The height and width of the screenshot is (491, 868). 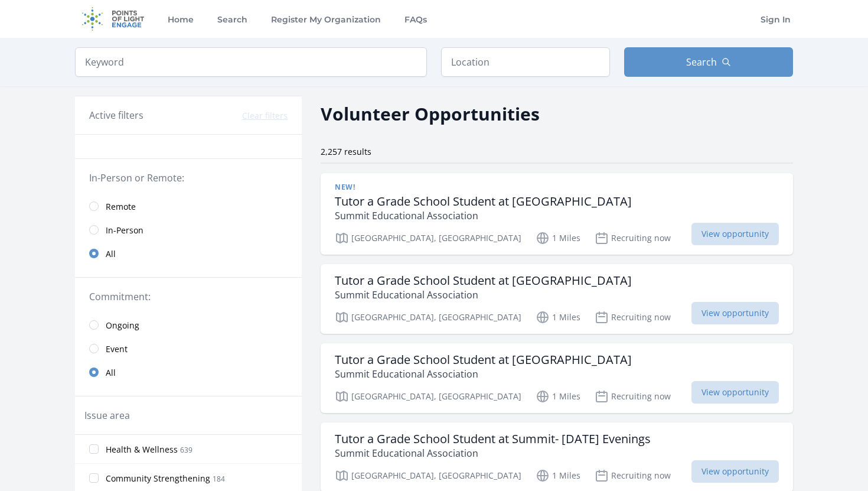 What do you see at coordinates (188, 230) in the screenshot?
I see `a: In-Person` at bounding box center [188, 230].